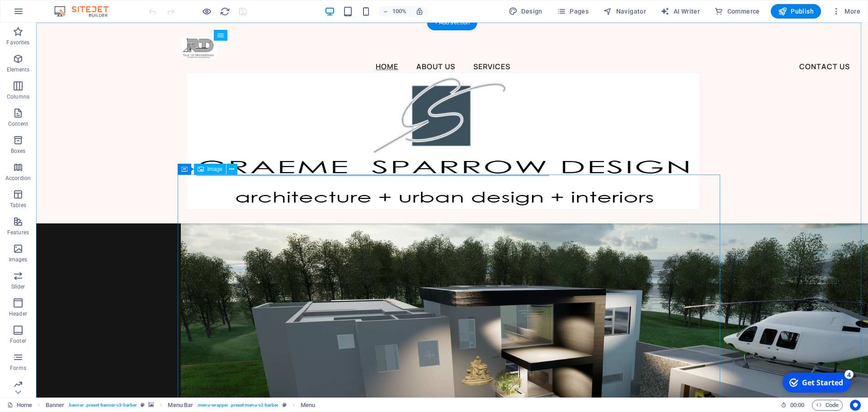  Describe the element at coordinates (18, 97) in the screenshot. I see `p: Columns` at that location.